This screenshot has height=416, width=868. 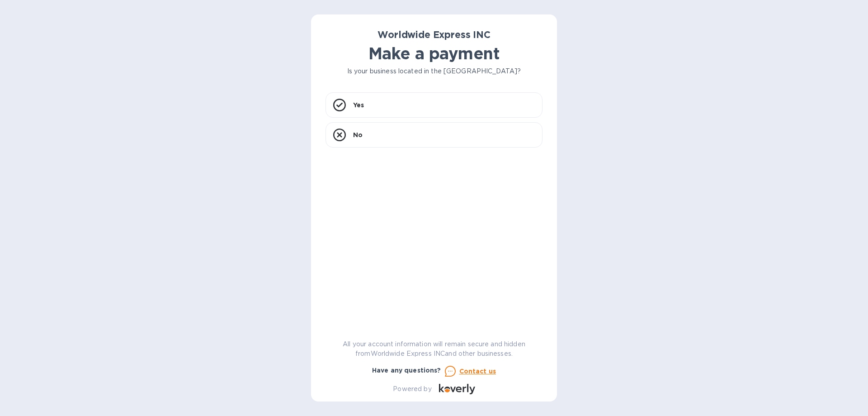 I want to click on p: All your account information will remain secure and hidden from Worldwide Express INC and other b..., so click(x=434, y=348).